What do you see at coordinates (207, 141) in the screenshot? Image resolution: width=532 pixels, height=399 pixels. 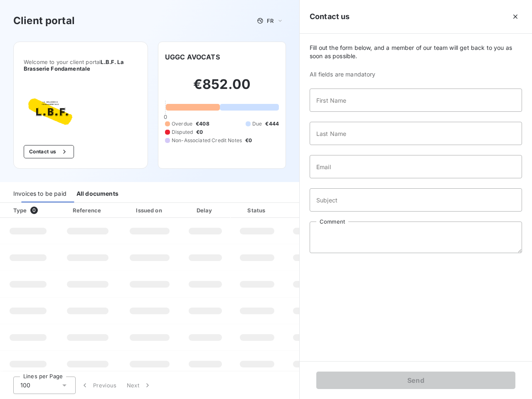 I see `span: Non-Associated Credit Notes` at bounding box center [207, 141].